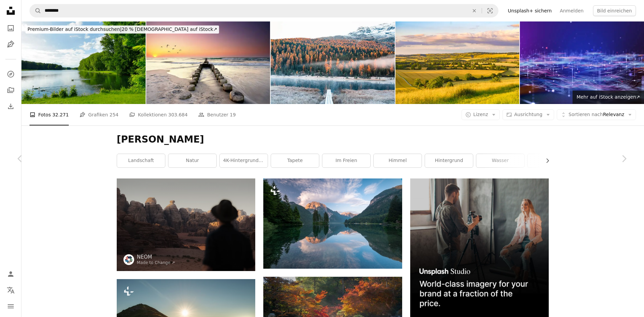 The width and height of the screenshot is (644, 317). I want to click on a: Grafiken 254, so click(99, 115).